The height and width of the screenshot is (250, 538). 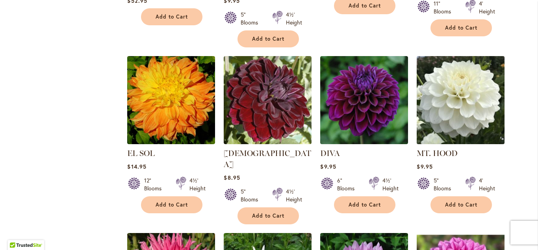 I want to click on div: 6" Blooms, so click(x=348, y=184).